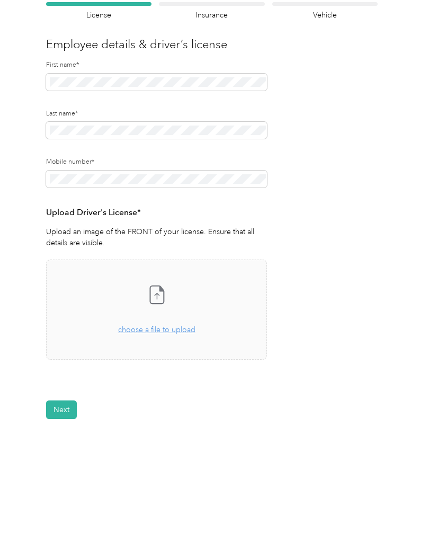  What do you see at coordinates (211, 15) in the screenshot?
I see `h4: Insurance` at bounding box center [211, 15].